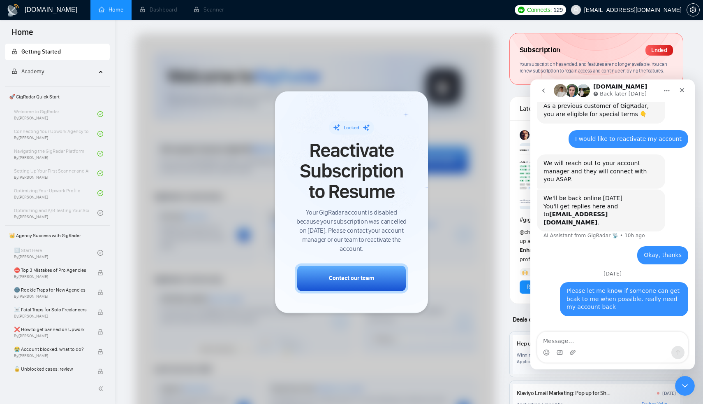 This screenshot has width=703, height=404. Describe the element at coordinates (534, 287) in the screenshot. I see `a: Reply` at that location.